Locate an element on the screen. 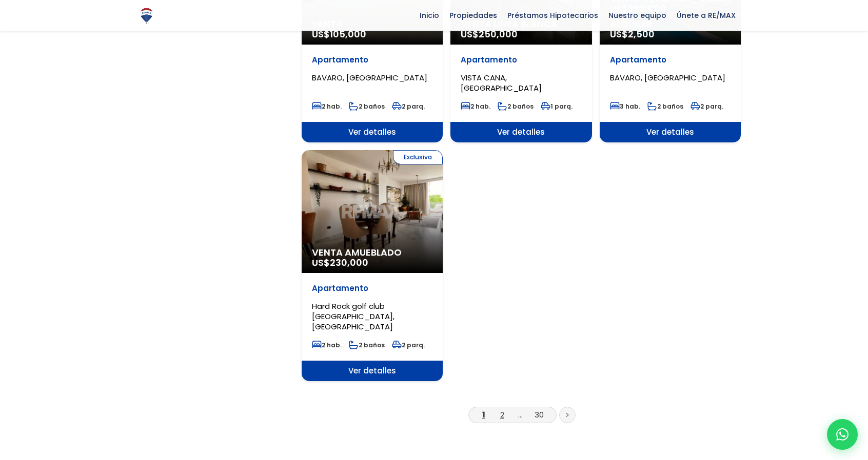 This screenshot has width=868, height=460. span: Préstamos Hipotecarios is located at coordinates (552, 15).